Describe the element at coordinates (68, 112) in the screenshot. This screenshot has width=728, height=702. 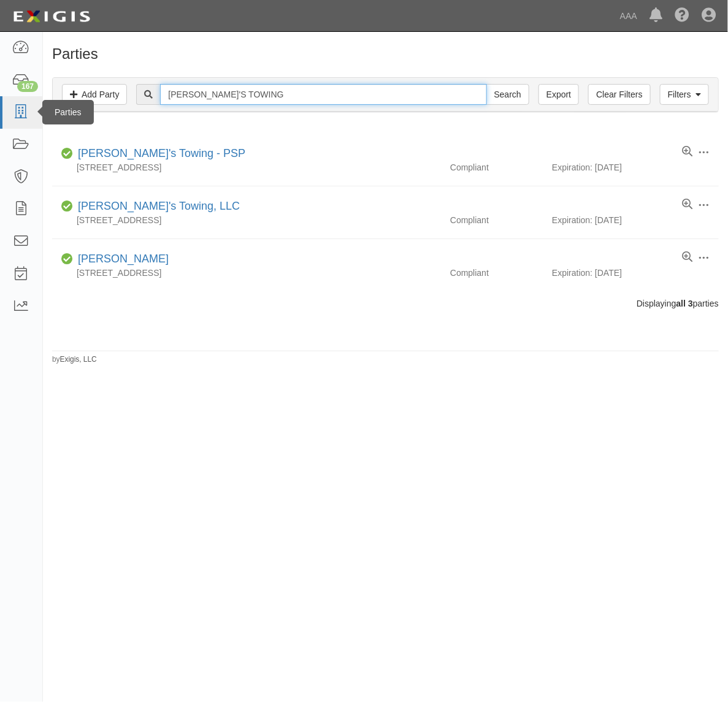
I see `div: Parties` at that location.